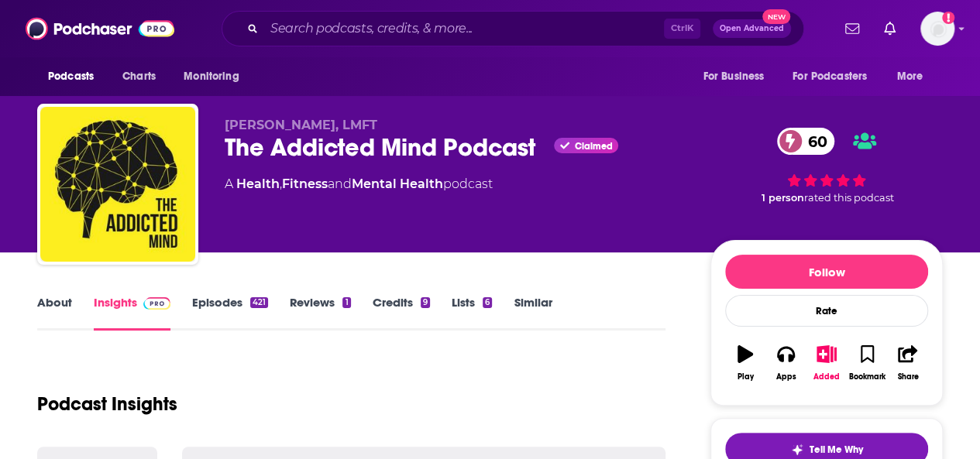 This screenshot has height=459, width=980. I want to click on span: For Business, so click(733, 77).